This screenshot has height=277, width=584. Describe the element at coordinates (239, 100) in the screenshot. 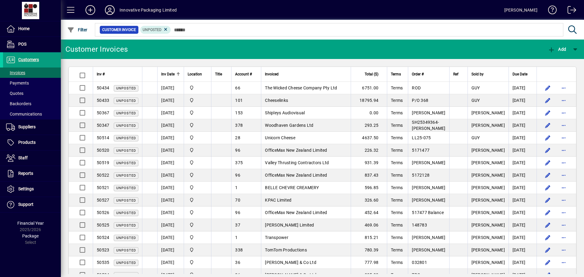

I see `span: 101` at that location.